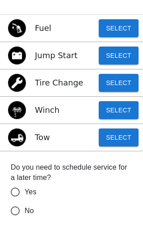 The width and height of the screenshot is (143, 231). I want to click on span: Yes, so click(30, 192).